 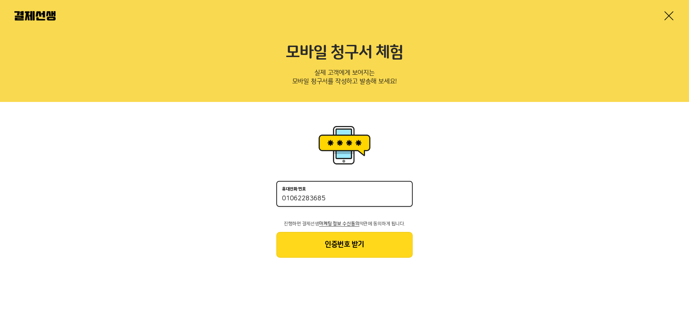 I want to click on p: 실제 고객에게 보여지는 모바일 청구서를 작성하고 발송해 보세요!, so click(x=344, y=79).